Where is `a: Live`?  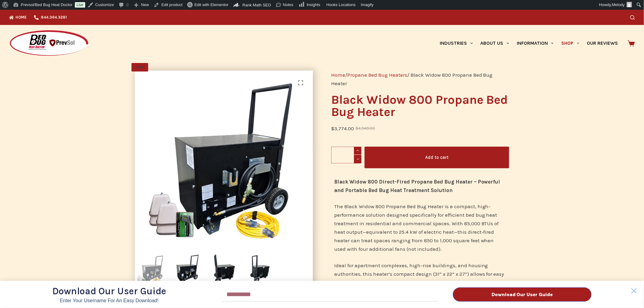 a: Live is located at coordinates (80, 5).